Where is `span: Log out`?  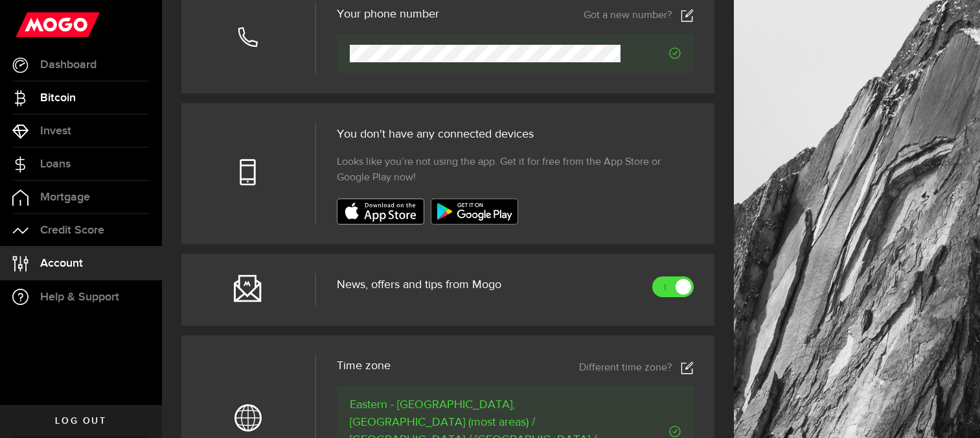
span: Log out is located at coordinates (80, 421).